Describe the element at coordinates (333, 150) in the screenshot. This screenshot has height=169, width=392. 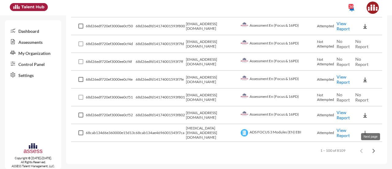
I see `div: 1 – 100 of 8109` at that location.